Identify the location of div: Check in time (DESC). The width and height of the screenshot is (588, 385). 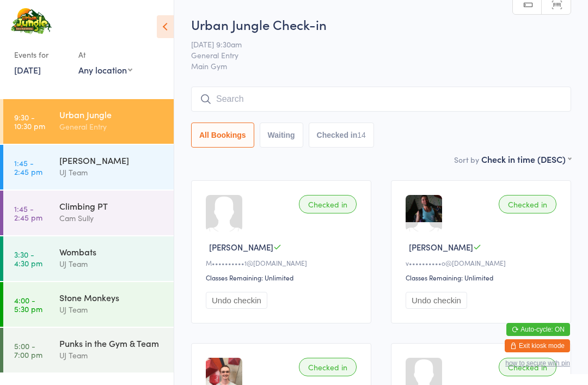
(526, 159).